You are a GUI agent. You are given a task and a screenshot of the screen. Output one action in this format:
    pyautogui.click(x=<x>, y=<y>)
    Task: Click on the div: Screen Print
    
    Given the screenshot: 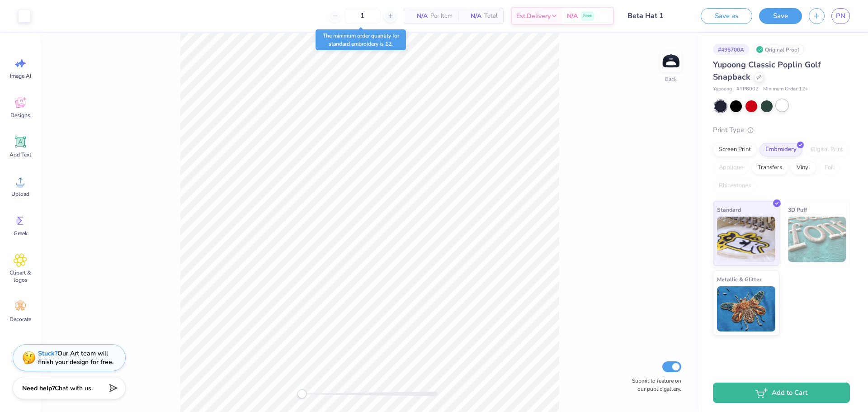 What is the action you would take?
    pyautogui.click(x=734, y=150)
    